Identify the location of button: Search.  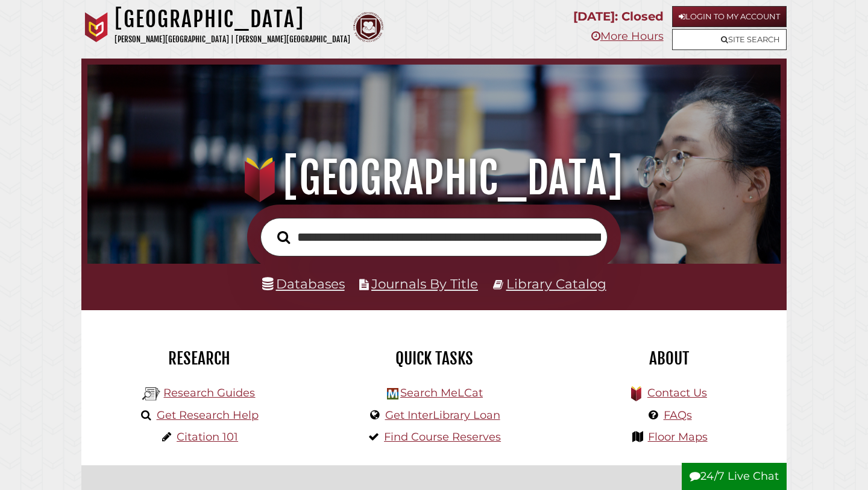
(283, 237).